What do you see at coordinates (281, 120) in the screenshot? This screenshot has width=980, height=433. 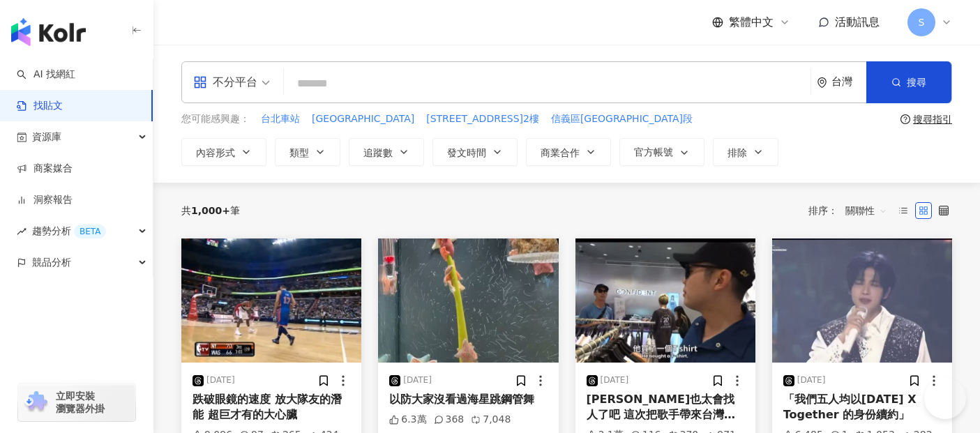 I see `button: 台北車站` at bounding box center [281, 120].